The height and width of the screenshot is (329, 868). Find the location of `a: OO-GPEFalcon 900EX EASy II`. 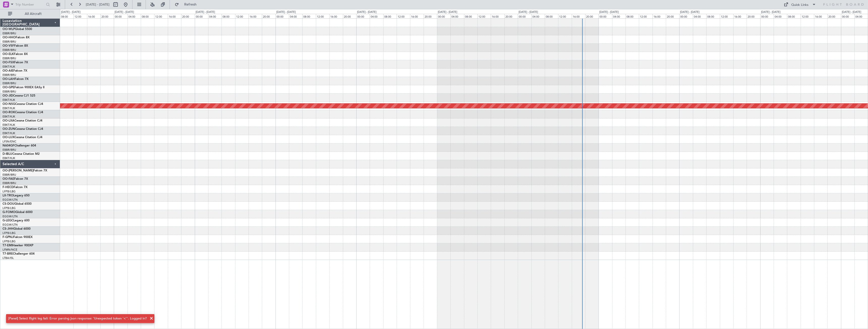

a: OO-GPEFalcon 900EX EASy II is located at coordinates (24, 88).